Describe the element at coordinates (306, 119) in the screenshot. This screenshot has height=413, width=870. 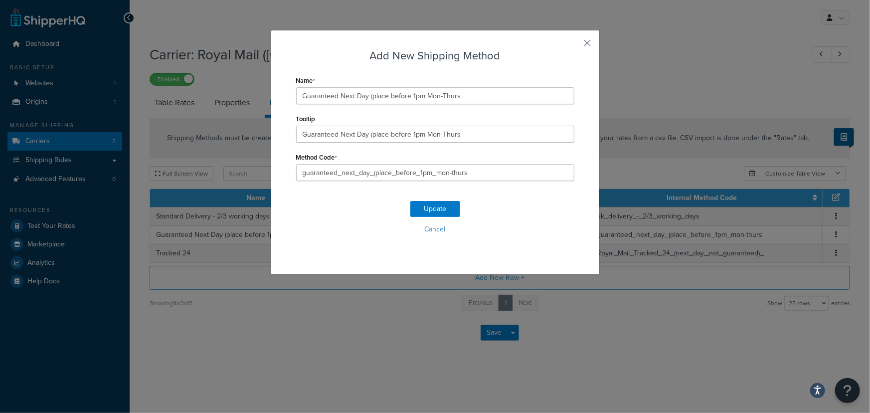
I see `label: Tooltip` at that location.